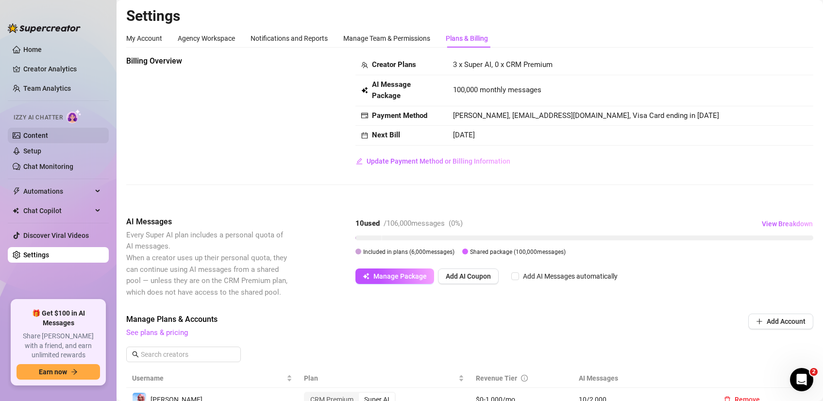 Image resolution: width=823 pixels, height=401 pixels. Describe the element at coordinates (642, 378) in the screenshot. I see `th: AI Messages` at that location.